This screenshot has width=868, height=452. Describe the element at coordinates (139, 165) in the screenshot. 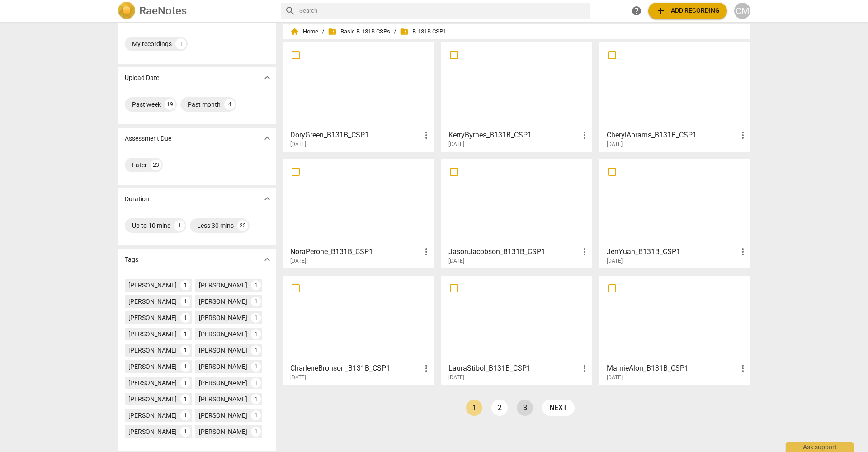

I see `div: Later` at that location.